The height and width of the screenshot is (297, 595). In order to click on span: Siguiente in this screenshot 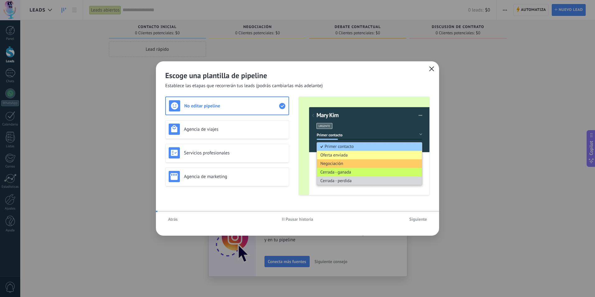, I will do `click(418, 219)`.